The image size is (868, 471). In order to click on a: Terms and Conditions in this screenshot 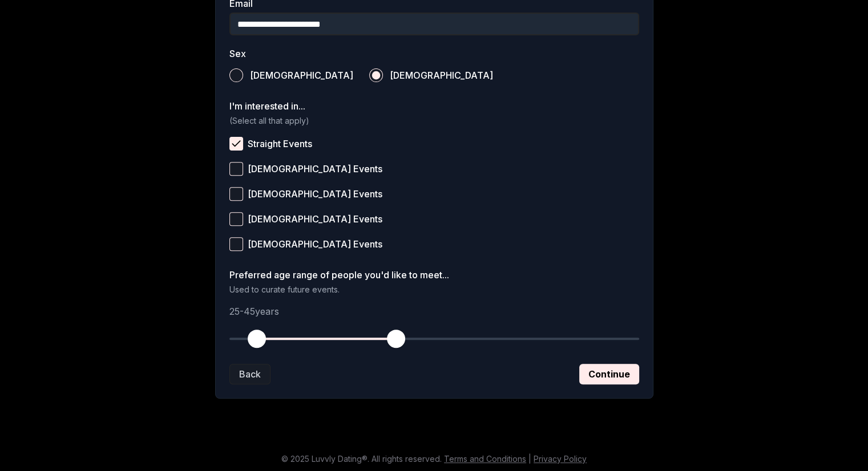, I will do `click(485, 458)`.